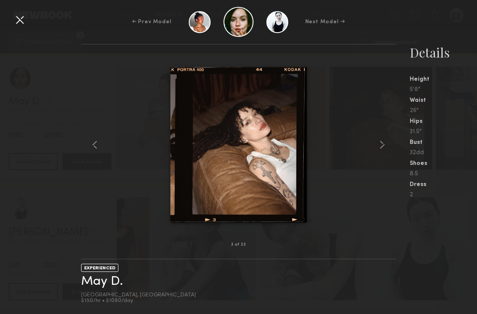 Image resolution: width=477 pixels, height=314 pixels. Describe the element at coordinates (443, 184) in the screenshot. I see `div: Dress` at that location.